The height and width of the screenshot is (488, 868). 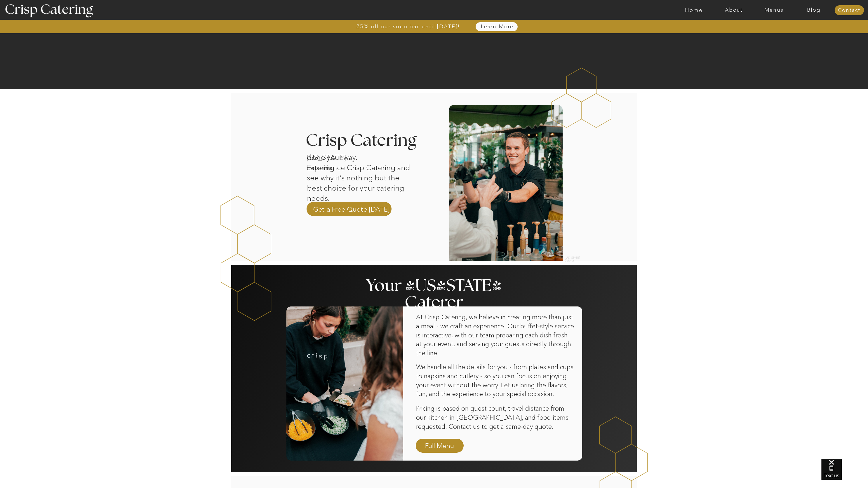 I want to click on a: Learn More, so click(x=497, y=27).